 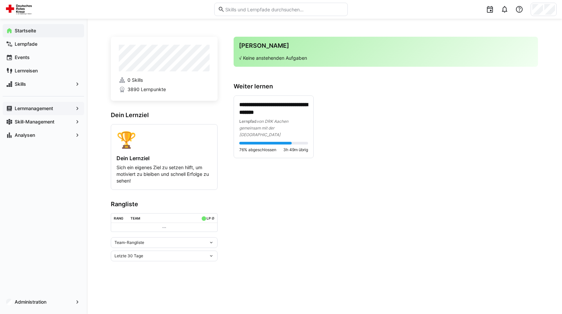 I want to click on h3: Rangliste, so click(x=164, y=204).